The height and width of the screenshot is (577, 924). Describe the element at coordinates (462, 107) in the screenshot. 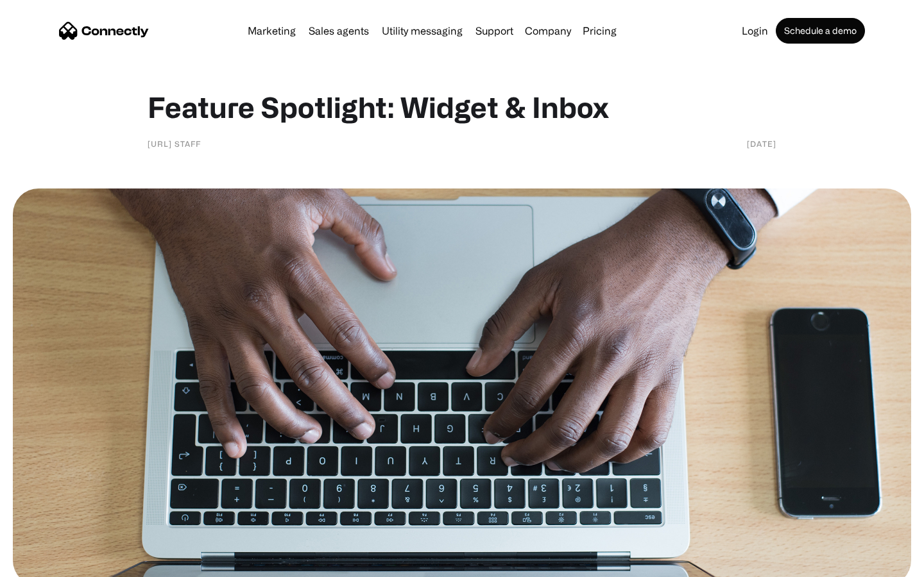

I see `h1: Feature Spotlight: Widget & Inbox` at that location.